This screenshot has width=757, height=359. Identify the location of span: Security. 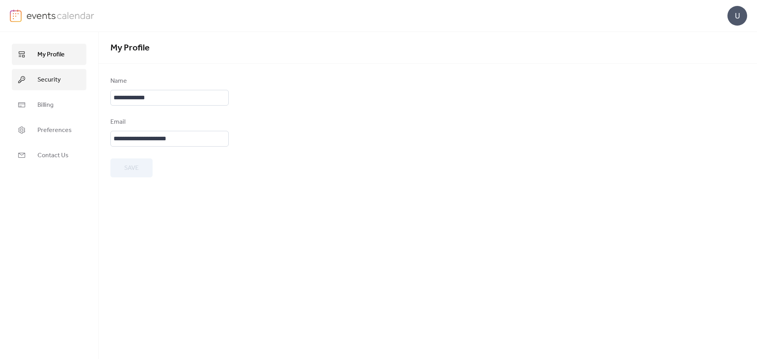
(49, 80).